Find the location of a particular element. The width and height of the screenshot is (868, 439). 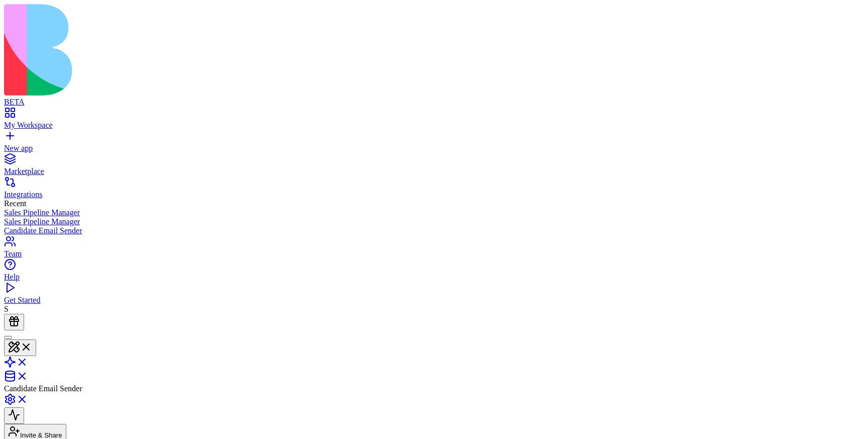

a: New app is located at coordinates (434, 144).